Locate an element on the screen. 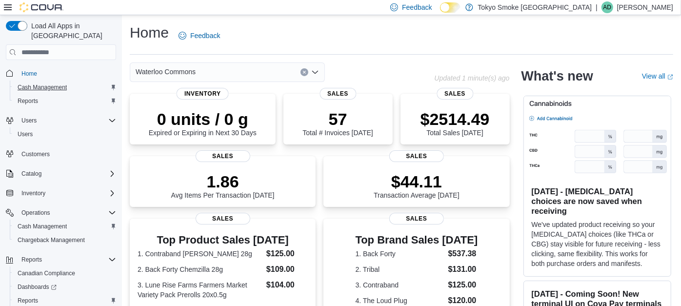 Image resolution: width=681 pixels, height=306 pixels. h1: Home is located at coordinates (149, 33).